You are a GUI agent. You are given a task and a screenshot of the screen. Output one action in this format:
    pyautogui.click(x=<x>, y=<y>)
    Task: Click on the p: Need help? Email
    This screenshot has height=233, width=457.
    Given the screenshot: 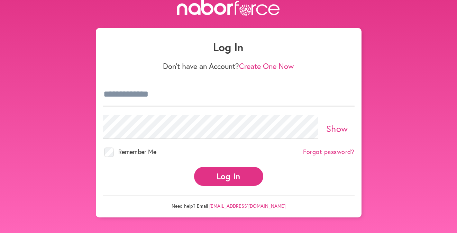 What is the action you would take?
    pyautogui.click(x=229, y=202)
    